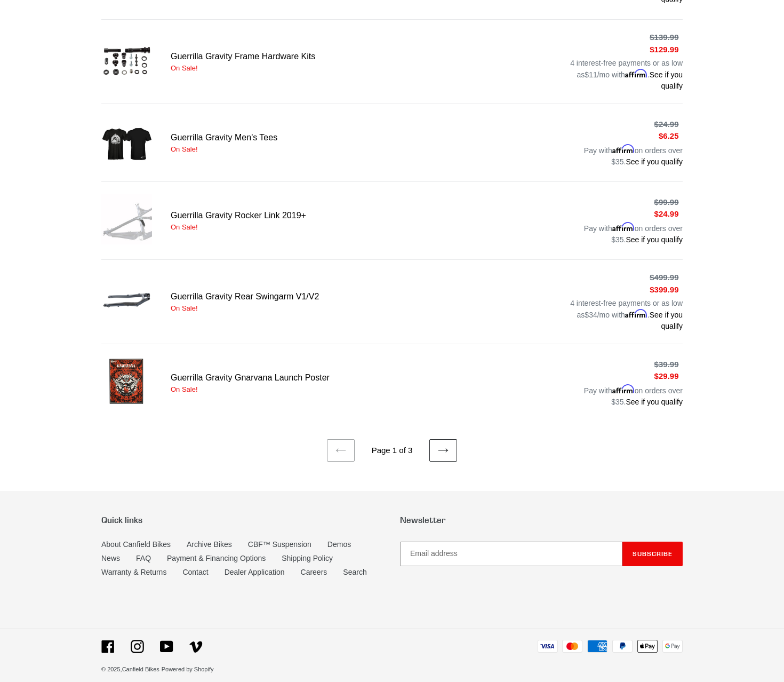  Describe the element at coordinates (339, 544) in the screenshot. I see `a: Demos` at that location.